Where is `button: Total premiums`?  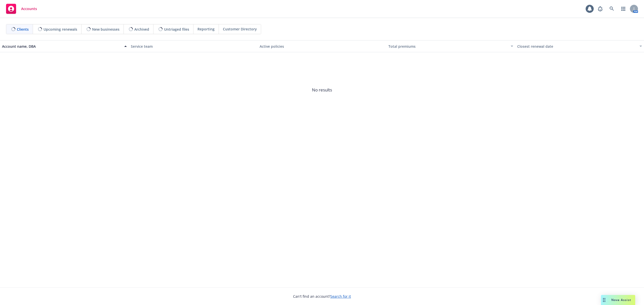 button: Total premiums is located at coordinates (451, 46).